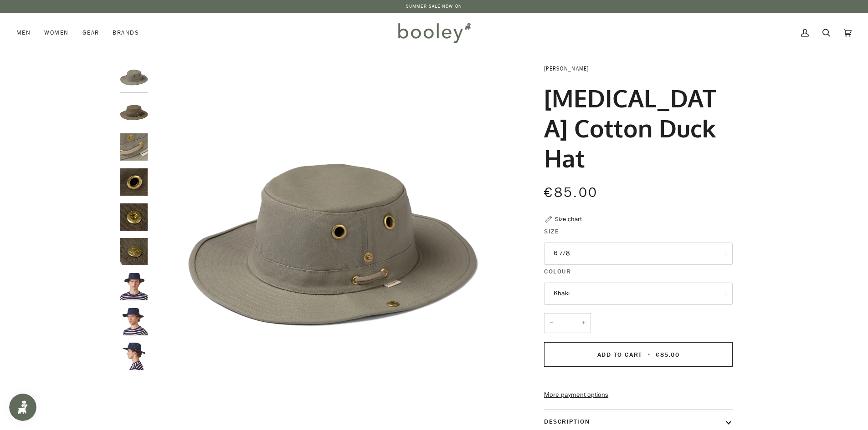  Describe the element at coordinates (56, 33) in the screenshot. I see `a: Women` at that location.